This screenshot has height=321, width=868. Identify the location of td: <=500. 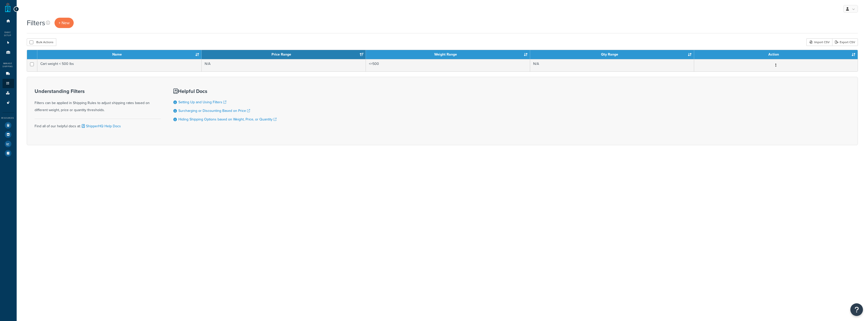
(448, 65).